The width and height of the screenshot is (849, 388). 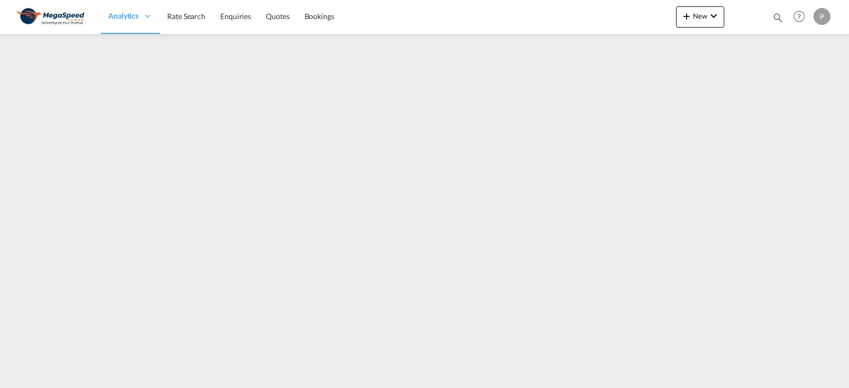 I want to click on span: Quotes, so click(x=277, y=16).